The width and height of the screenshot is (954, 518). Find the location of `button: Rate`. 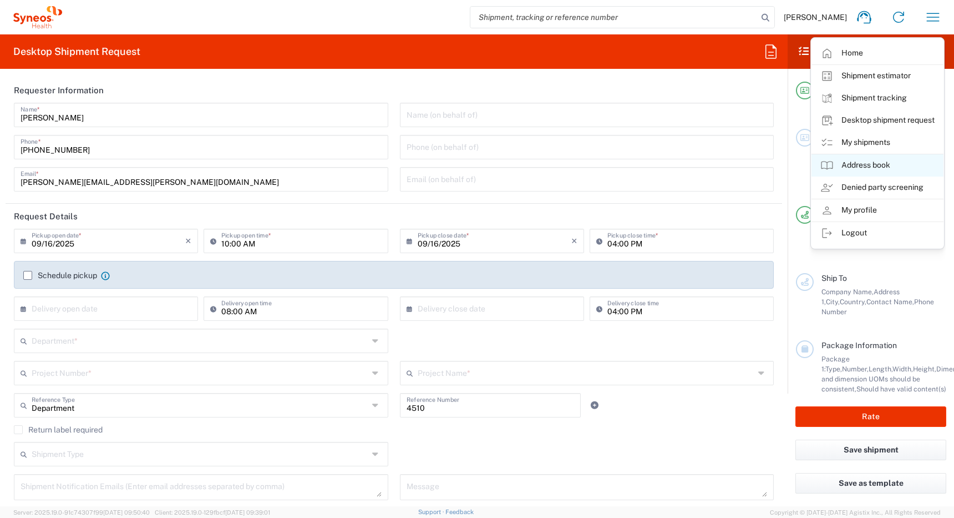

button: Rate is located at coordinates (871, 416).